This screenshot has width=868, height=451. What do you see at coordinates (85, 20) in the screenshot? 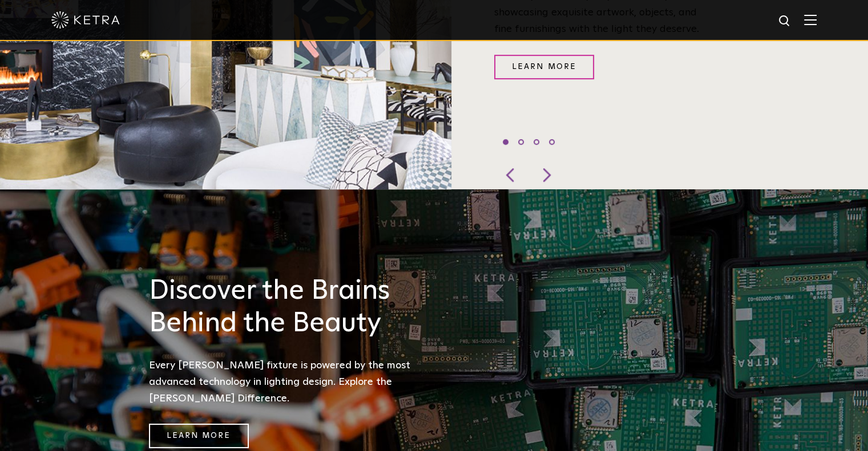
I see `img: ketra-logo-2019-white` at bounding box center [85, 20].